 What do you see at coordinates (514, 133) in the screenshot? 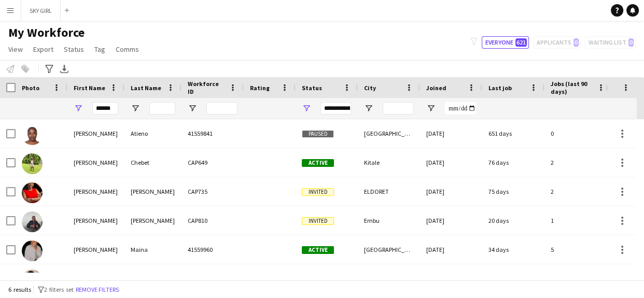
I see `div: 651 days` at bounding box center [514, 133].